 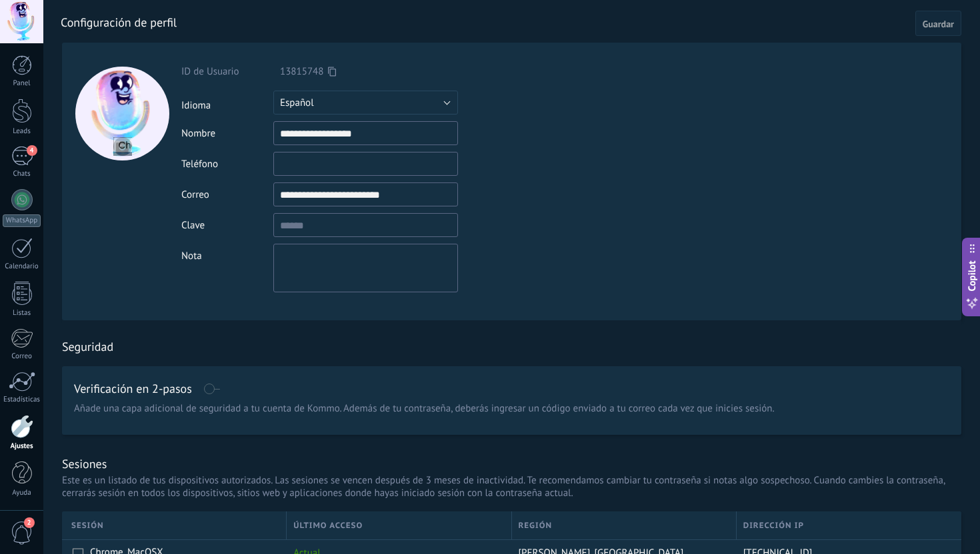 I want to click on span: 13815748, so click(x=301, y=71).